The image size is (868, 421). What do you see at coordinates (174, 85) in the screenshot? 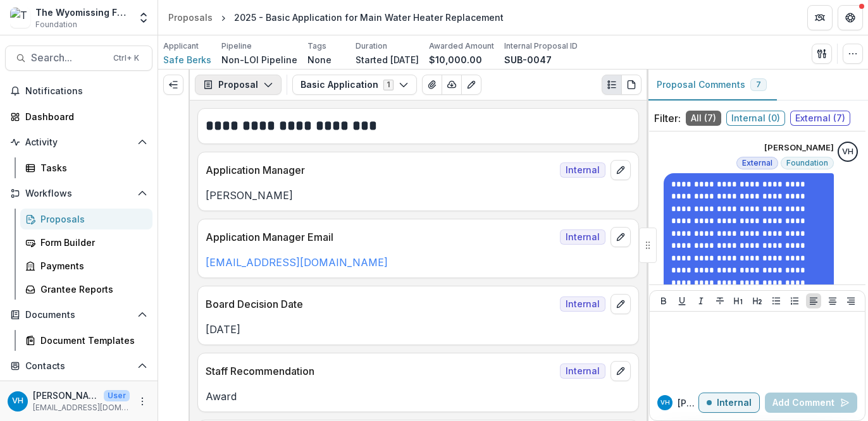
I see `button: Expand left` at bounding box center [174, 85].